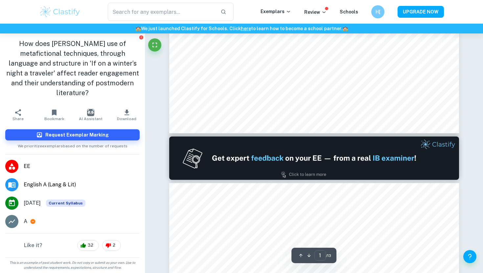 This screenshot has height=273, width=483. Describe the element at coordinates (81, 185) in the screenshot. I see `span: English A (Lang & Lit)` at that location.